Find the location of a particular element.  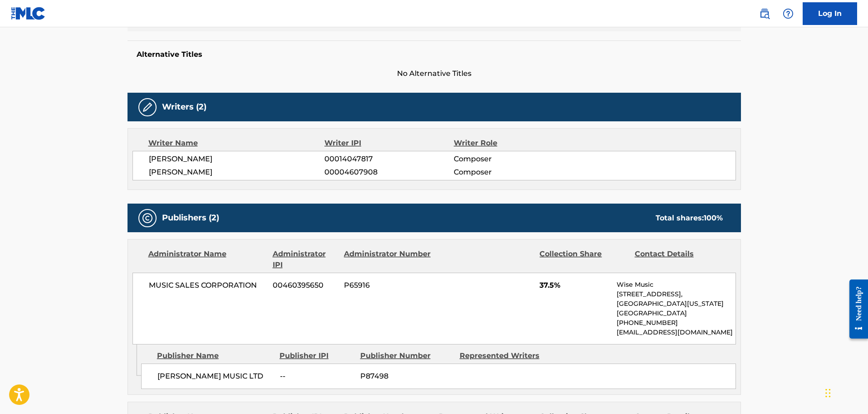

div: Need help? is located at coordinates (16, 31).